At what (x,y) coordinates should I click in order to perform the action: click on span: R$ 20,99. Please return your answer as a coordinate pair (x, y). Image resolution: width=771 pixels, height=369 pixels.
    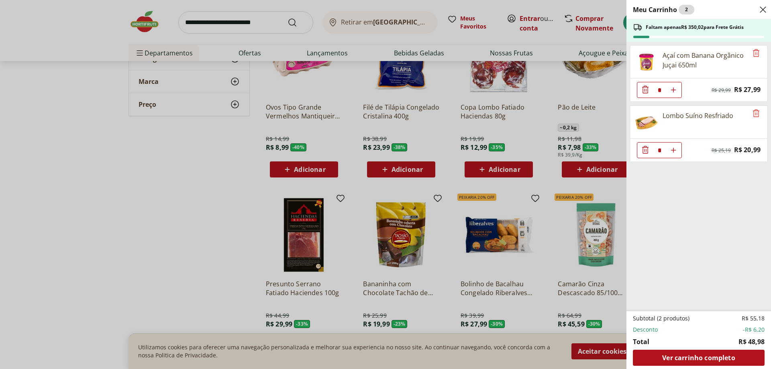
    Looking at the image, I should click on (747, 150).